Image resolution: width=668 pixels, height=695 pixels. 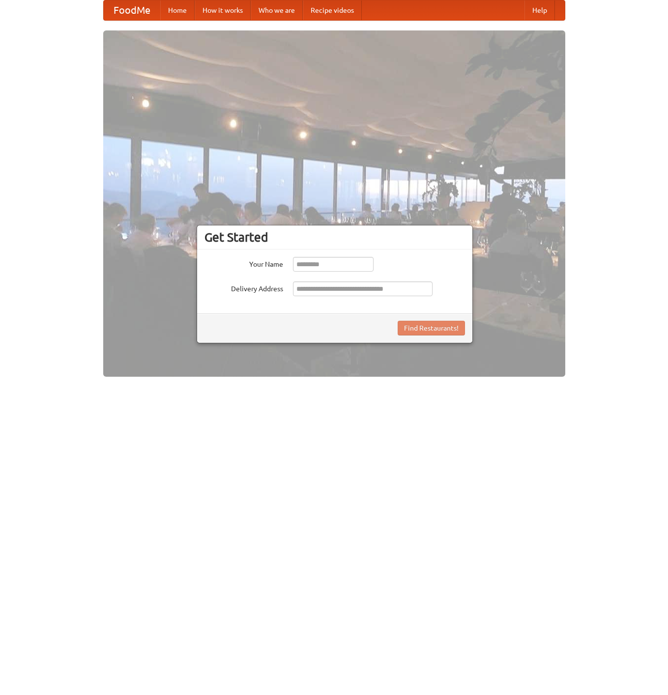 I want to click on a: FoodMe, so click(x=132, y=10).